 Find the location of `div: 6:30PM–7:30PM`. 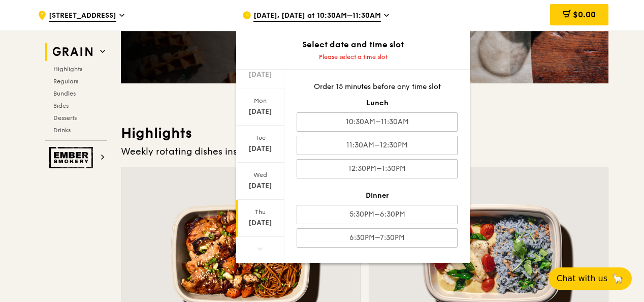

div: 6:30PM–7:30PM is located at coordinates (377, 238).